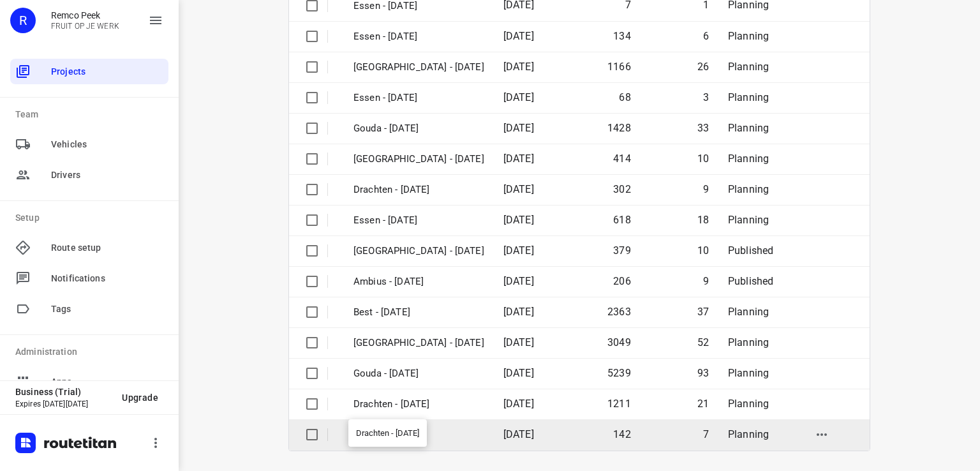 This screenshot has width=980, height=471. What do you see at coordinates (92, 217) in the screenshot?
I see `p: Setup` at bounding box center [92, 217].